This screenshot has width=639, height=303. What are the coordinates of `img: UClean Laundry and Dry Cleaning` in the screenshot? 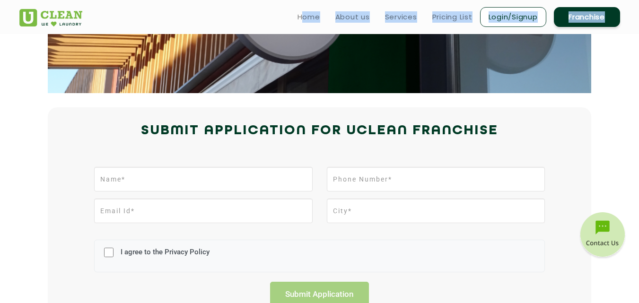 It's located at (51, 17).